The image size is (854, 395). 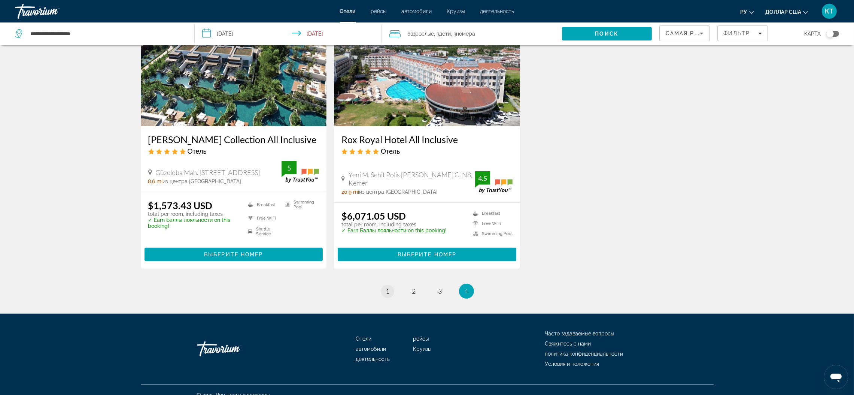 I want to click on div: 4.5, so click(x=483, y=178).